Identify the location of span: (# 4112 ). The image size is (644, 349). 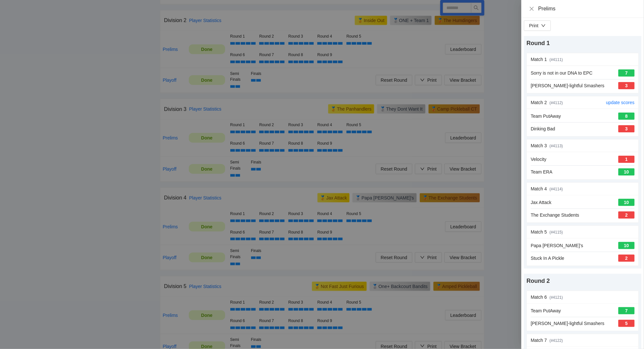
(556, 103).